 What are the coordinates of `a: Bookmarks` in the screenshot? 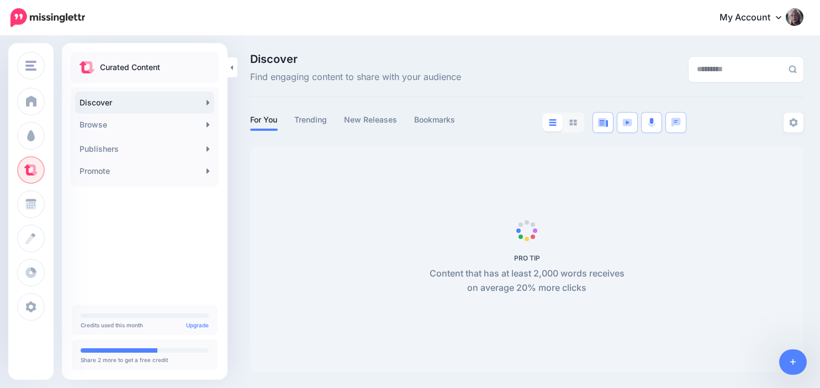 It's located at (435, 120).